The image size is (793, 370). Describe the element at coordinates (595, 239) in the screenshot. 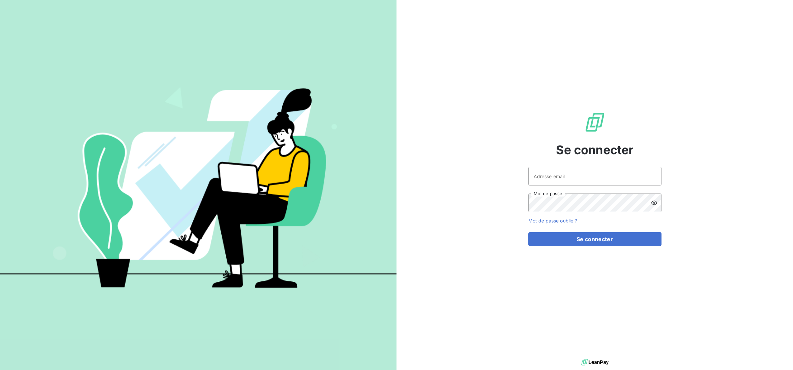

I see `button: Se connecter` at that location.